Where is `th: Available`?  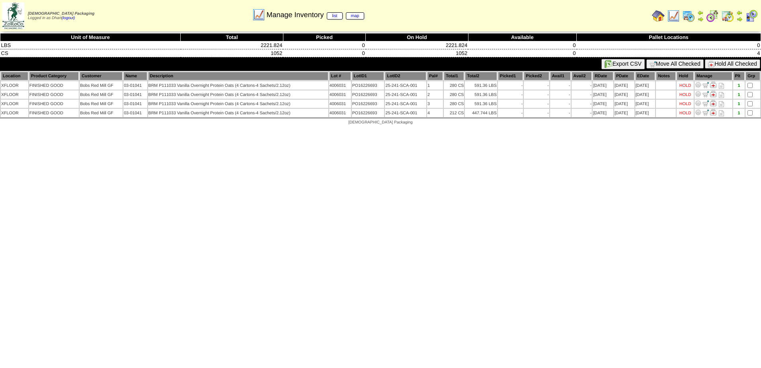 th: Available is located at coordinates (522, 37).